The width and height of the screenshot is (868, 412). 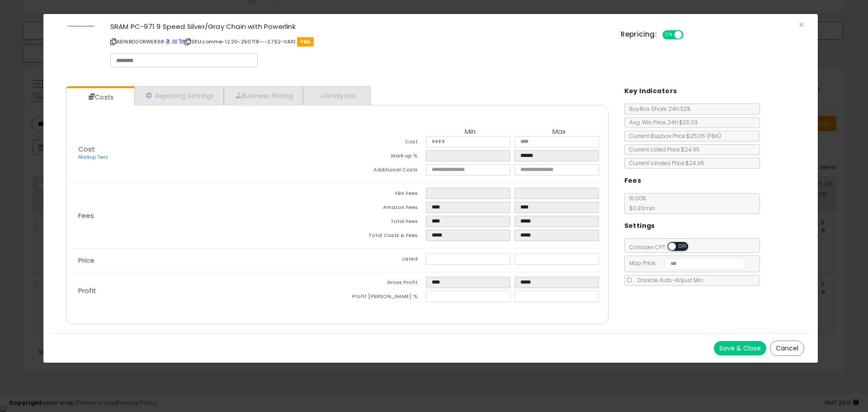 What do you see at coordinates (703, 136) in the screenshot?
I see `span: $25.06` at bounding box center [703, 136].